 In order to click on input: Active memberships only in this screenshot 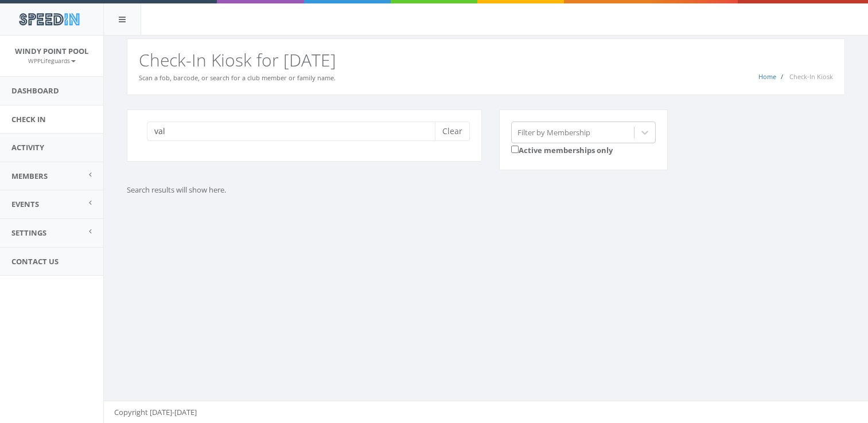, I will do `click(514, 149)`.